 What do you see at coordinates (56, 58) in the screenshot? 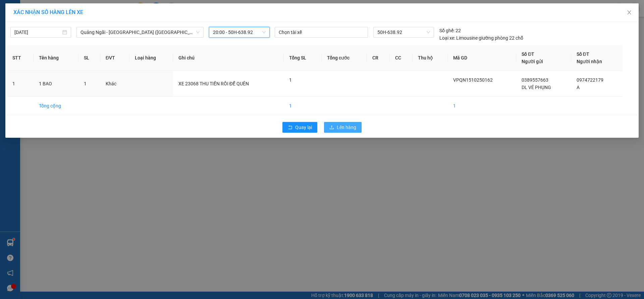
I see `th: Tên hàng` at bounding box center [56, 58].